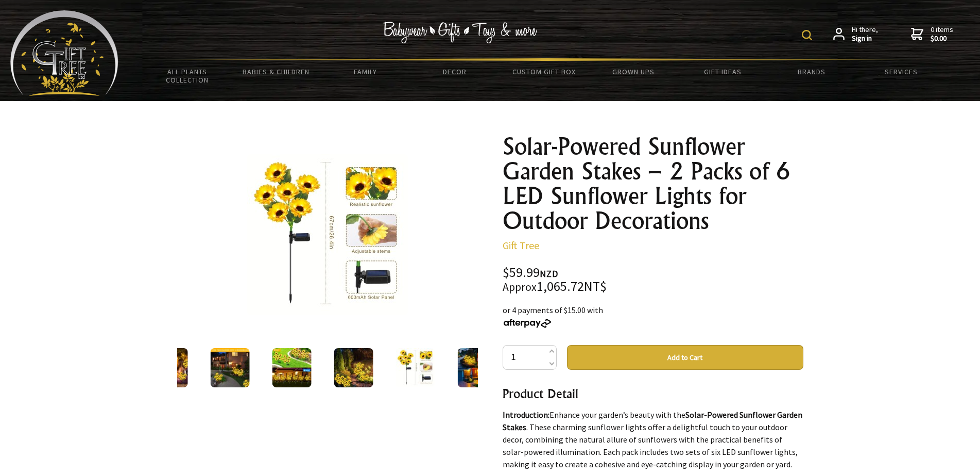 The height and width of the screenshot is (474, 980). Describe the element at coordinates (807, 35) in the screenshot. I see `img: product search` at that location.